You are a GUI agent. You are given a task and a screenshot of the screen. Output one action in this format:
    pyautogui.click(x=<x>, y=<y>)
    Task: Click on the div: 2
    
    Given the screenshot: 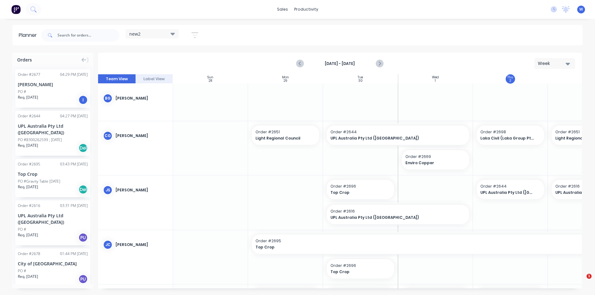 What is the action you would take?
    pyautogui.click(x=510, y=81)
    